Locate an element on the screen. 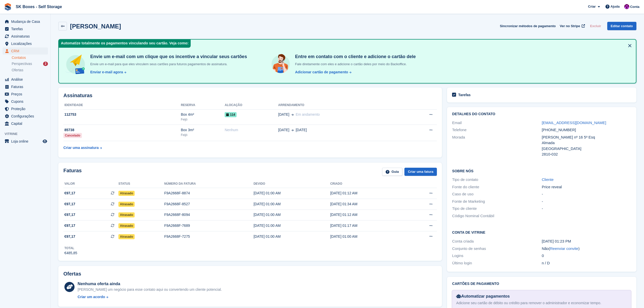  h2: Detalhes do contato is located at coordinates (542, 114).